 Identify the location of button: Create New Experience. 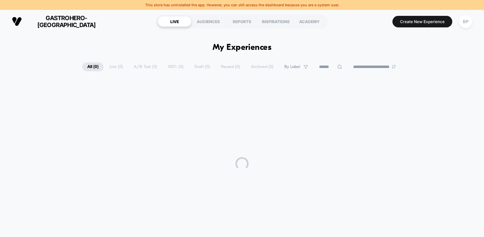
(422, 21).